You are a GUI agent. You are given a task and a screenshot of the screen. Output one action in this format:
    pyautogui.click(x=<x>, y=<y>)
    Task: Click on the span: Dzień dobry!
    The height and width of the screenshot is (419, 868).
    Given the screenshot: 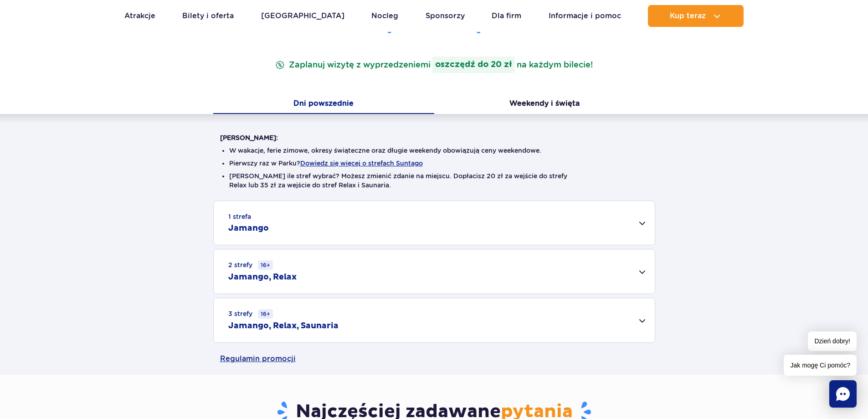 What is the action you would take?
    pyautogui.click(x=832, y=341)
    